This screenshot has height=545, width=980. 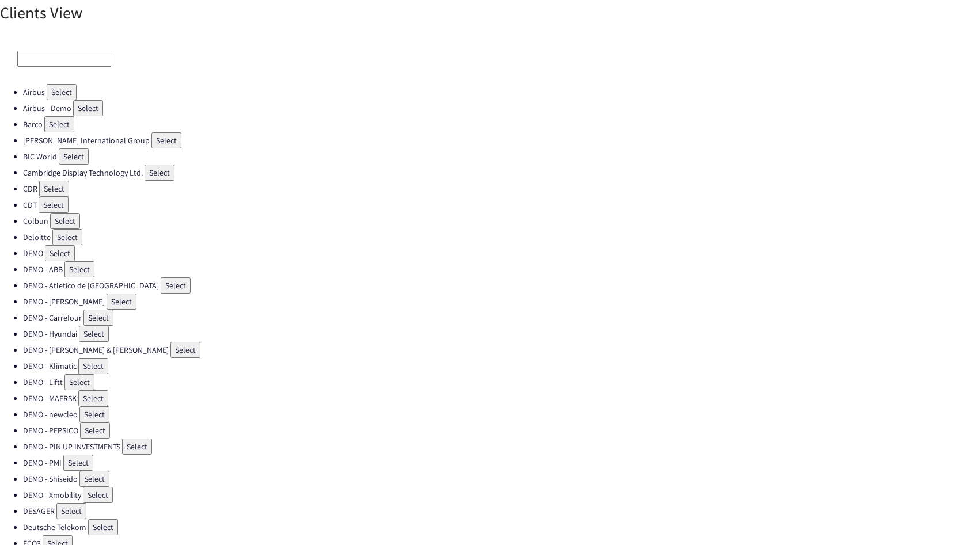 I want to click on li: DEMO - MAERSK, so click(x=501, y=398).